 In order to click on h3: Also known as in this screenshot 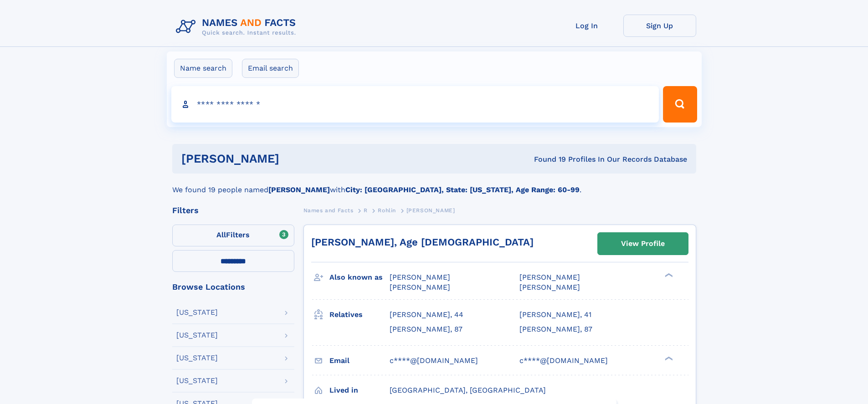, I will do `click(360, 277)`.